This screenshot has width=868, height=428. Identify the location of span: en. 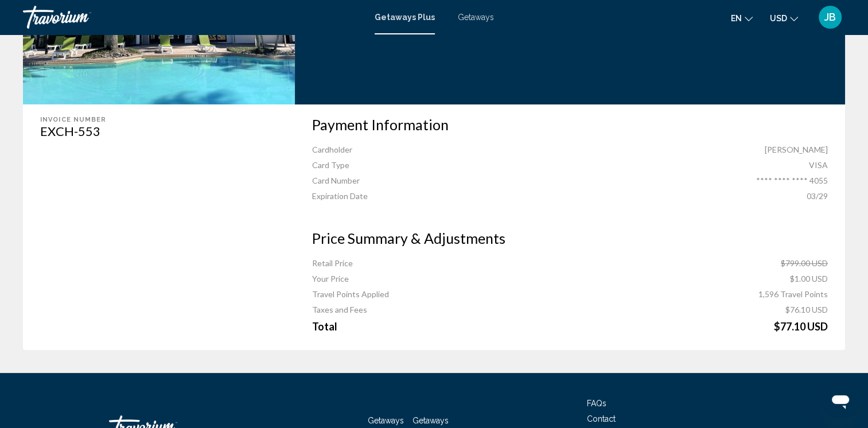
(736, 18).